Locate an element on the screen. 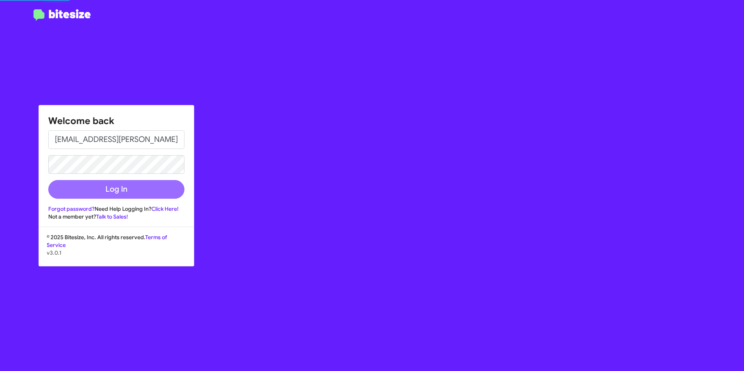 The image size is (744, 371). p: v3.0.1 is located at coordinates (116, 253).